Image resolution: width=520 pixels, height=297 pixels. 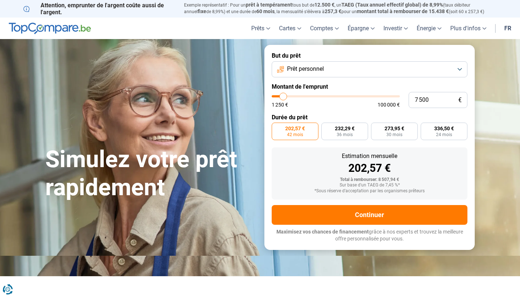 What do you see at coordinates (345, 135) in the screenshot?
I see `span: 36 mois` at bounding box center [345, 135].